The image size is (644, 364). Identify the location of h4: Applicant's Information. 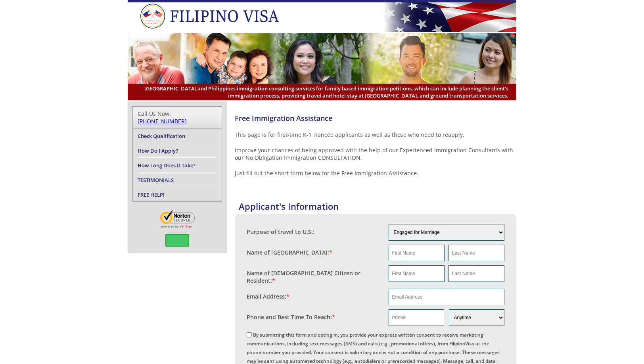
(377, 206).